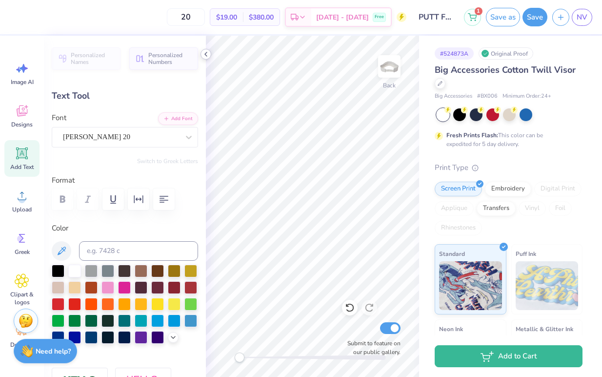 This screenshot has width=602, height=377. Describe the element at coordinates (22, 167) in the screenshot. I see `span: Add Text` at that location.